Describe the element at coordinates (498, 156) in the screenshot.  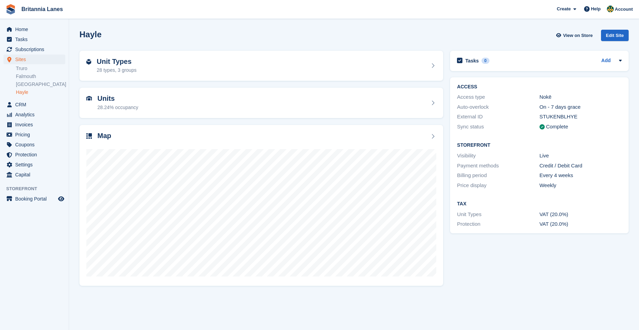
I see `div: Visibility` at that location.